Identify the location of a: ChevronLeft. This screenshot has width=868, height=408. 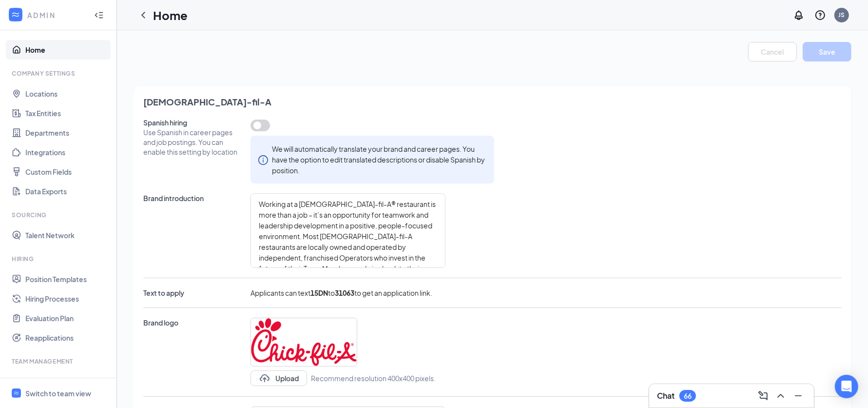
(143, 15).